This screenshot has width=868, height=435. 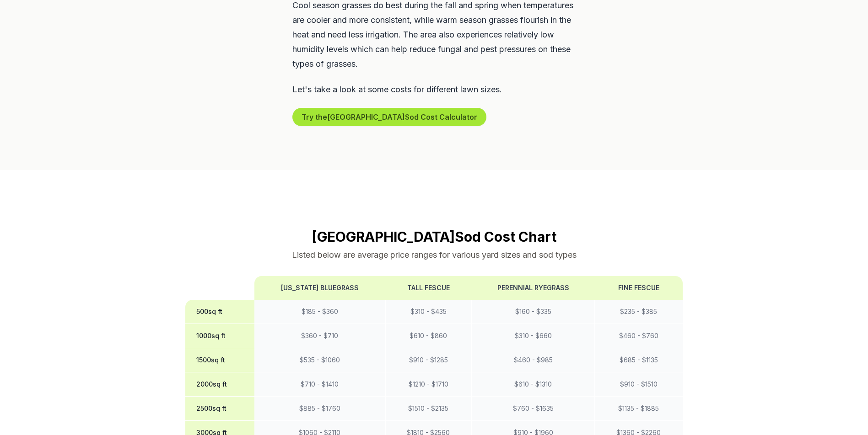 I want to click on td: $ 1135 - $ 1885, so click(x=639, y=409).